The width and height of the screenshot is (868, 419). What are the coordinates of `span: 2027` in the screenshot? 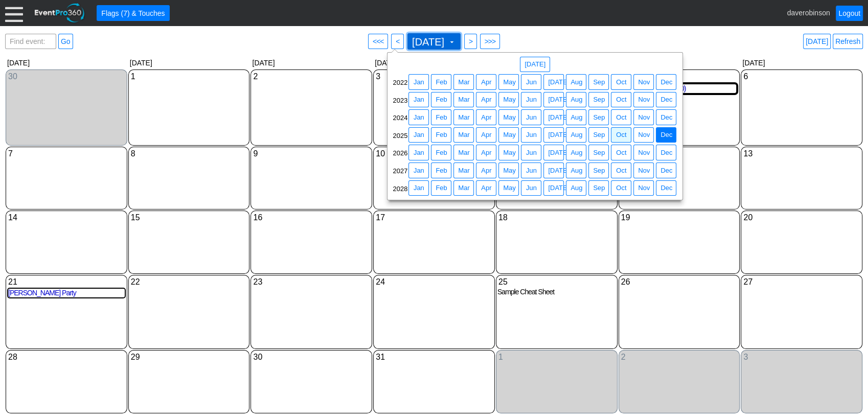 It's located at (400, 174).